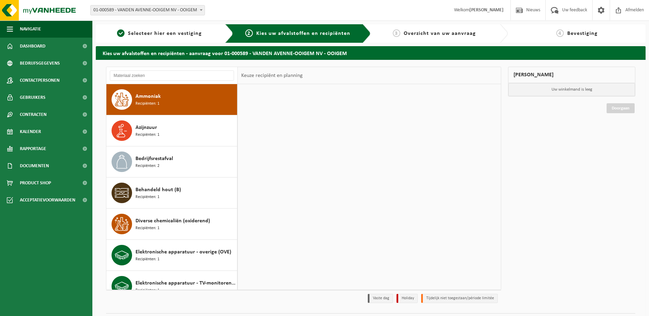 This screenshot has height=316, width=649. Describe the element at coordinates (459, 298) in the screenshot. I see `li: Tijdelijk niet toegestaan/période limitée` at that location.